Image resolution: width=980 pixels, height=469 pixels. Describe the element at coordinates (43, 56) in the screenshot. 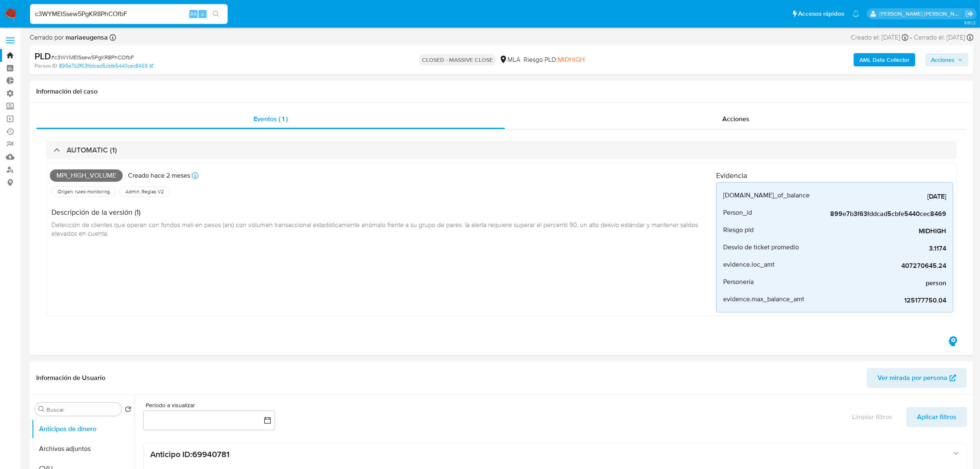

I see `b: PLD` at that location.